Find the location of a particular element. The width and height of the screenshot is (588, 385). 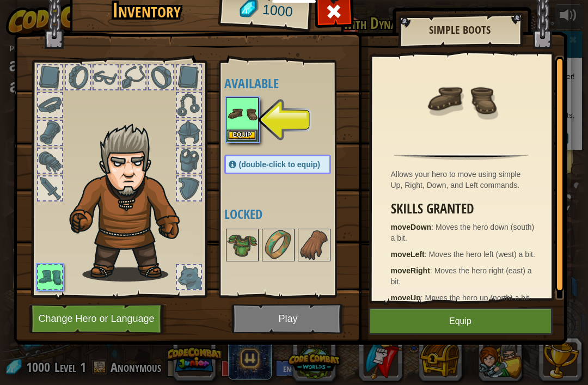

span: Moves the hero left (west) a bit. is located at coordinates (482, 254).